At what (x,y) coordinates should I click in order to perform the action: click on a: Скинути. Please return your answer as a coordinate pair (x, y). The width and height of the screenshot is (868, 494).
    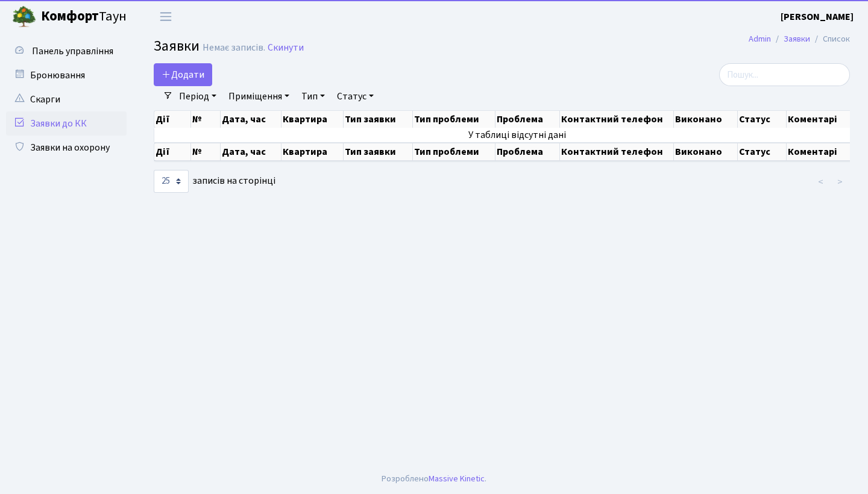
    Looking at the image, I should click on (286, 47).